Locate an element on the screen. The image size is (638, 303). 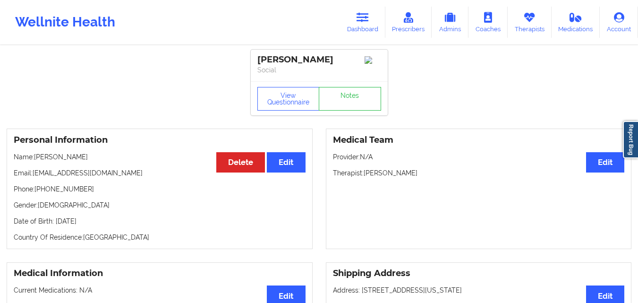
a: Coaches is located at coordinates (488, 22).